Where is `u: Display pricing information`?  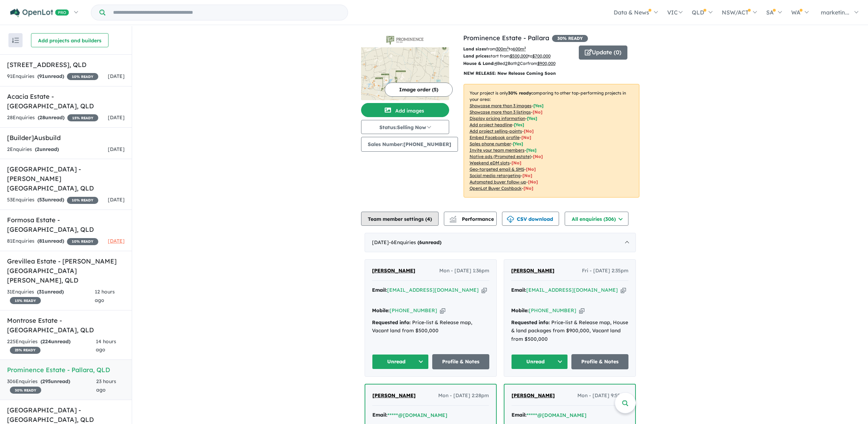 u: Display pricing information is located at coordinates (498, 118).